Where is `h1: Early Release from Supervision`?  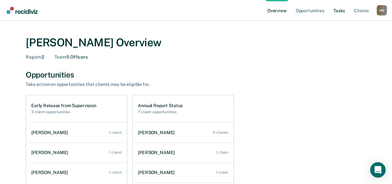
h1: Early Release from Supervision is located at coordinates (64, 106).